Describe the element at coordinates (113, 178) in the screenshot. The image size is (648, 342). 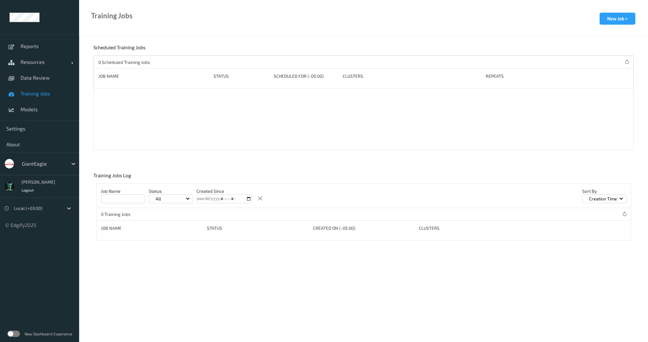
I see `div: Training Jobs Log` at that location.